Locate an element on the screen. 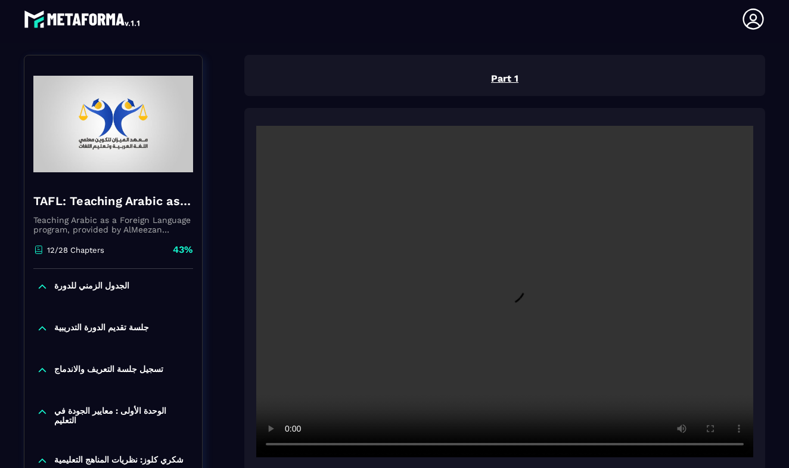  img: banner is located at coordinates (113, 124).